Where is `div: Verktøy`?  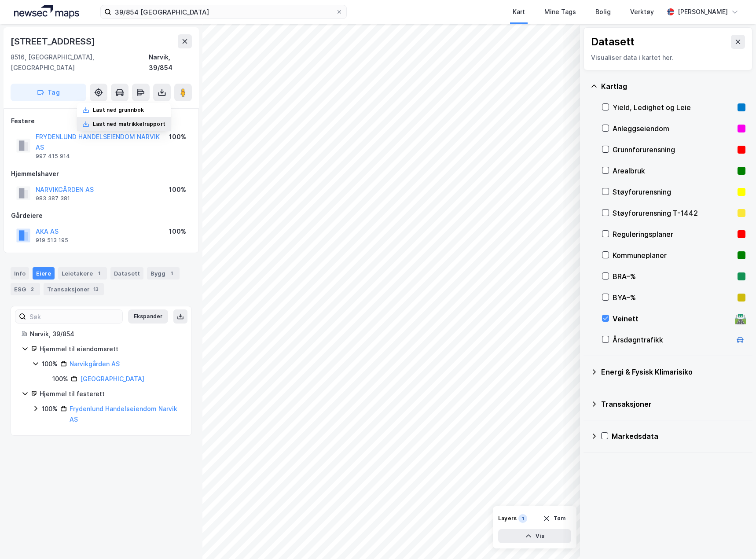 div: Verktøy is located at coordinates (642, 12).